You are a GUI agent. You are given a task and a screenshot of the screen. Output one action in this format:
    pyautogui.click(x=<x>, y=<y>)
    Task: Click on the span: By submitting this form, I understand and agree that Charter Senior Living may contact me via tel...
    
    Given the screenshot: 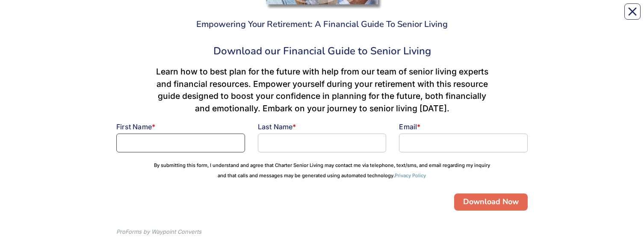 What is the action you would take?
    pyautogui.click(x=322, y=170)
    